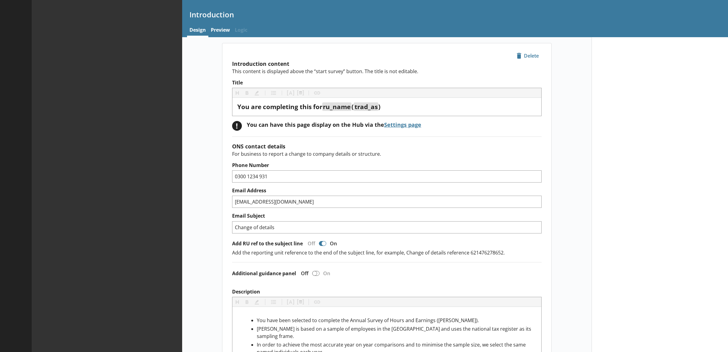 This screenshot has width=728, height=352. What do you see at coordinates (387, 146) in the screenshot?
I see `h2: ONS contact details` at bounding box center [387, 146].